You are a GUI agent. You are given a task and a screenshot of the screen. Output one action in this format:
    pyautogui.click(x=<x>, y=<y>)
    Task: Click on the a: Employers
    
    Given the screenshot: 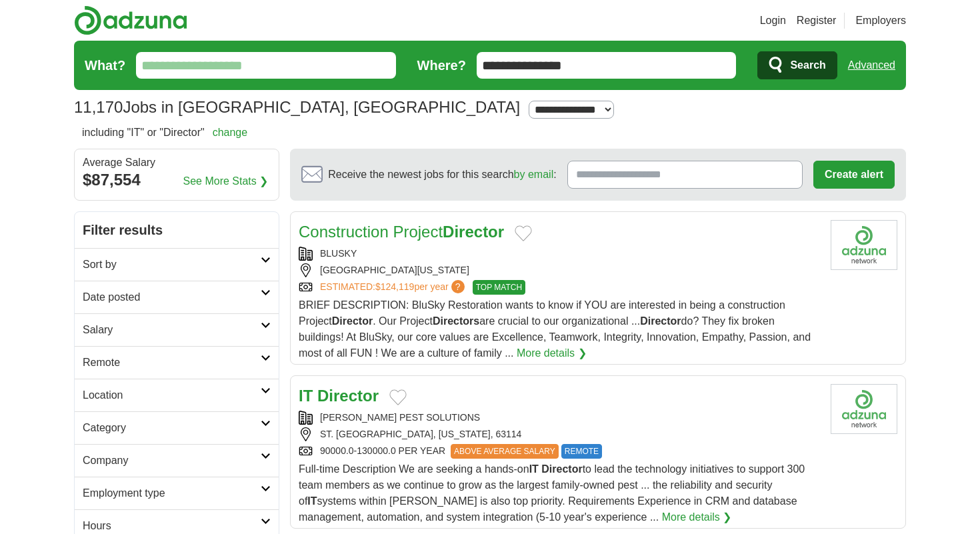 What is the action you would take?
    pyautogui.click(x=881, y=21)
    